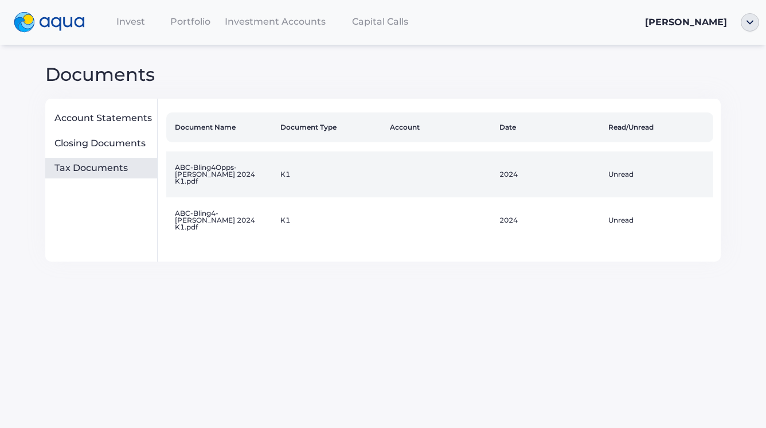 This screenshot has height=428, width=766. I want to click on div: Account Statements, so click(103, 118).